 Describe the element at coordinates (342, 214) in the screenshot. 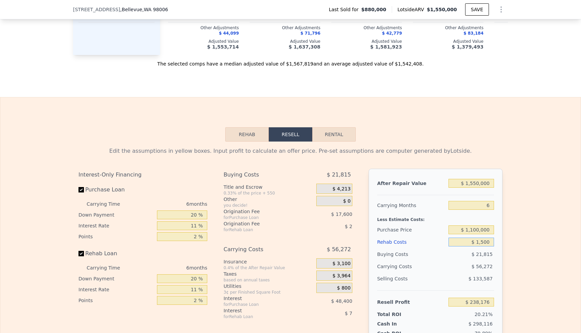

I see `span: $ 17,600` at that location.